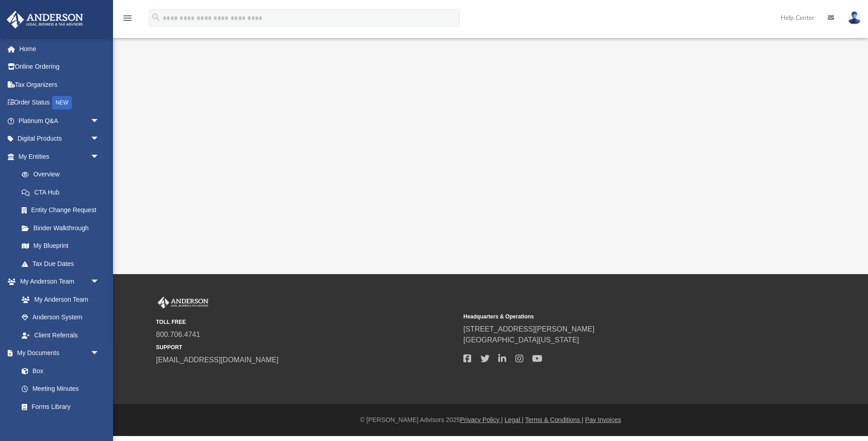  What do you see at coordinates (178, 334) in the screenshot?
I see `a: 800.706.4741` at bounding box center [178, 334].